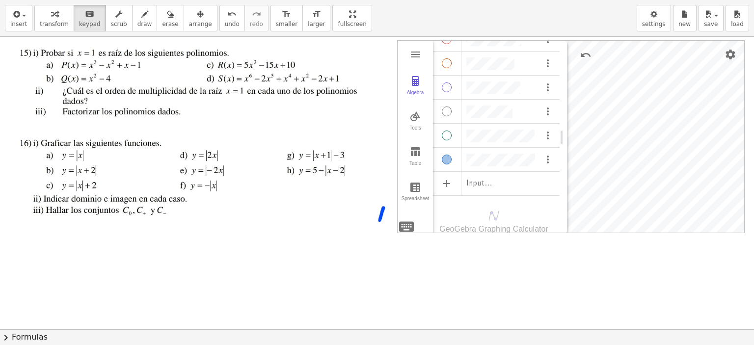 The height and width of the screenshot is (345, 754). What do you see at coordinates (232, 24) in the screenshot?
I see `span: undo` at bounding box center [232, 24].